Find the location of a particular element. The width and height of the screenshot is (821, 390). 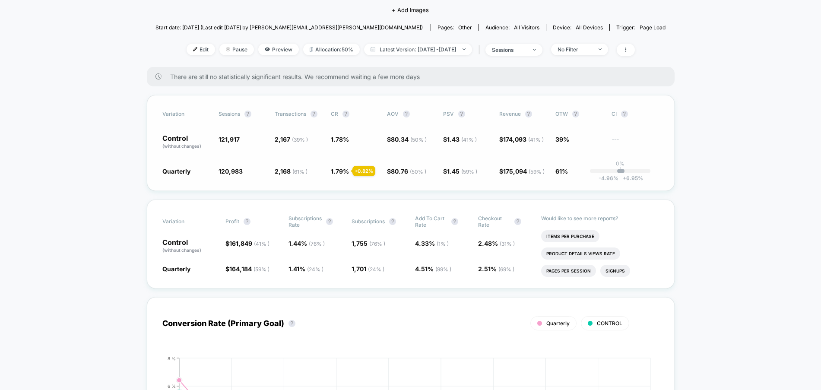

span: ( 1 % ) is located at coordinates (442, 243).